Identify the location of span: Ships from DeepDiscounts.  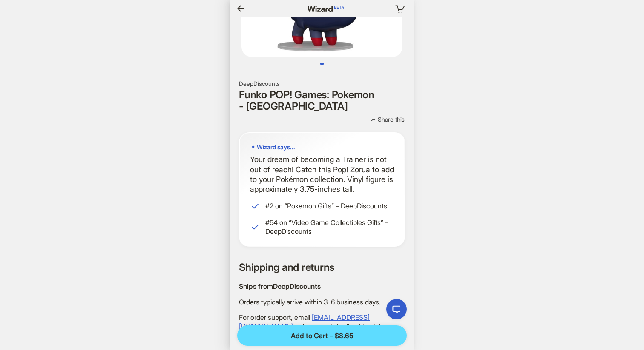
(280, 286).